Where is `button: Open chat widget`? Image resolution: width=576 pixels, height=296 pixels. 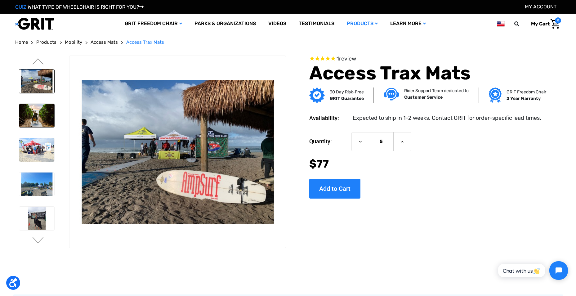 button: Open chat widget is located at coordinates (67, 15).